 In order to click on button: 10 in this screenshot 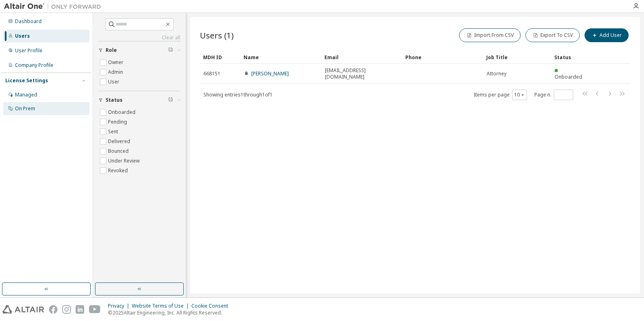, I will do `click(519, 95)`.